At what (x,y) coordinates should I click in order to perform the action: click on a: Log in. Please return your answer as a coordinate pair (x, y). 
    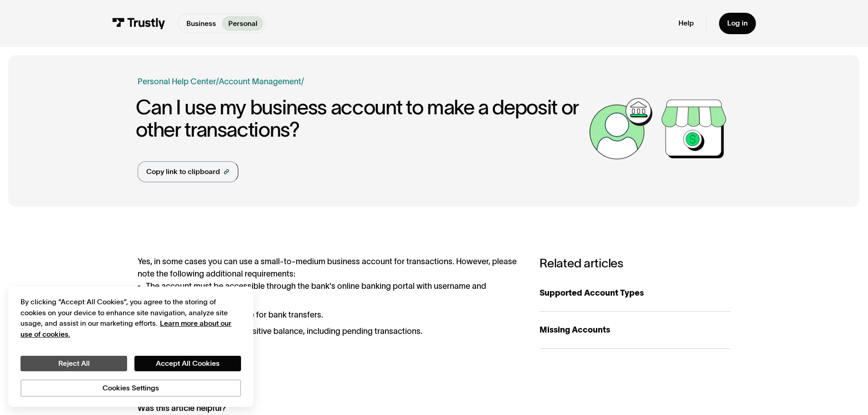
    Looking at the image, I should click on (737, 23).